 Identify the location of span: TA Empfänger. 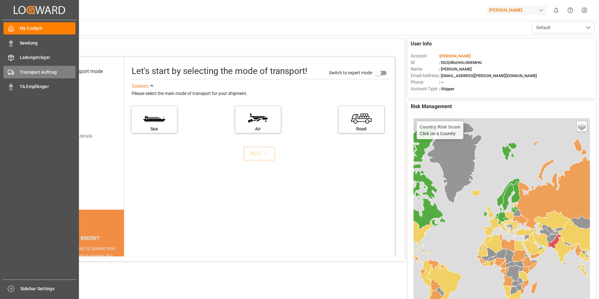
(48, 87).